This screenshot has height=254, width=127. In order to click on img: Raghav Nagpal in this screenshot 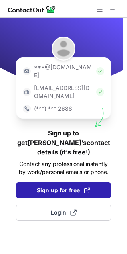, I will do `click(63, 49)`.